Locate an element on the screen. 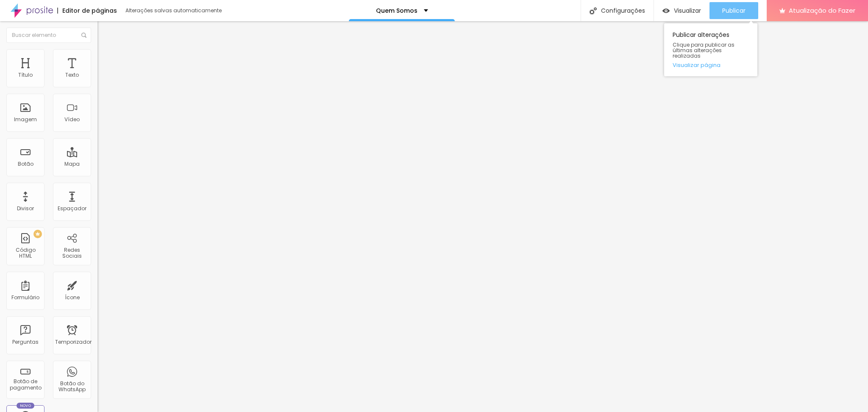 The height and width of the screenshot is (412, 868). font: Configurações is located at coordinates (623, 10).